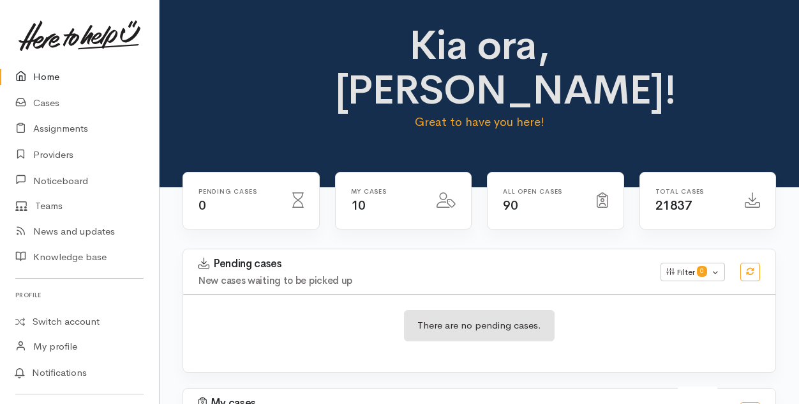  Describe the element at coordinates (238, 191) in the screenshot. I see `h6: Pending cases` at that location.